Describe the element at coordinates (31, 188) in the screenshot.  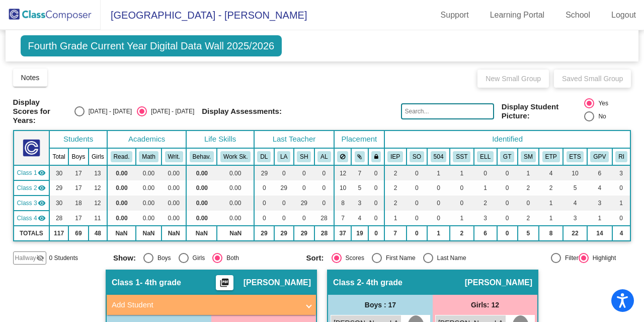
I see `td: Lori Arbucci - 4th grade` at that location.